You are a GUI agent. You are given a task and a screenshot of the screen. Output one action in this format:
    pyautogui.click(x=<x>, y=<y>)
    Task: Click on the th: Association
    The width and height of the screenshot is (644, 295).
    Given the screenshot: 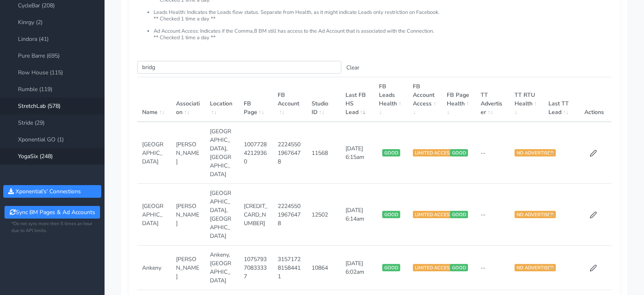 What is the action you would take?
    pyautogui.click(x=188, y=99)
    